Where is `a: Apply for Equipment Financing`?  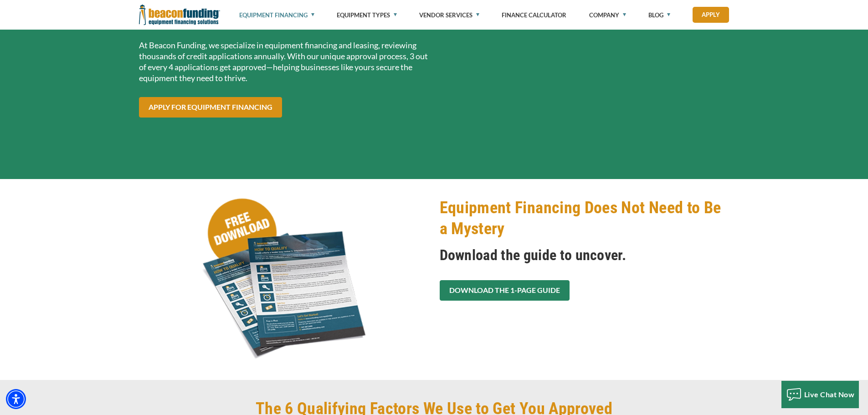 a: Apply for Equipment Financing is located at coordinates (210, 107).